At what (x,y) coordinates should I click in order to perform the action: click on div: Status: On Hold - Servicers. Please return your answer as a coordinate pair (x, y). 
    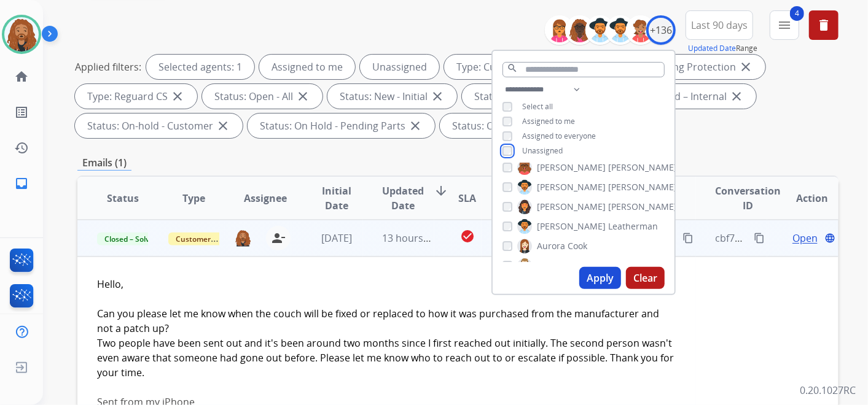
    Looking at the image, I should click on (522, 126).